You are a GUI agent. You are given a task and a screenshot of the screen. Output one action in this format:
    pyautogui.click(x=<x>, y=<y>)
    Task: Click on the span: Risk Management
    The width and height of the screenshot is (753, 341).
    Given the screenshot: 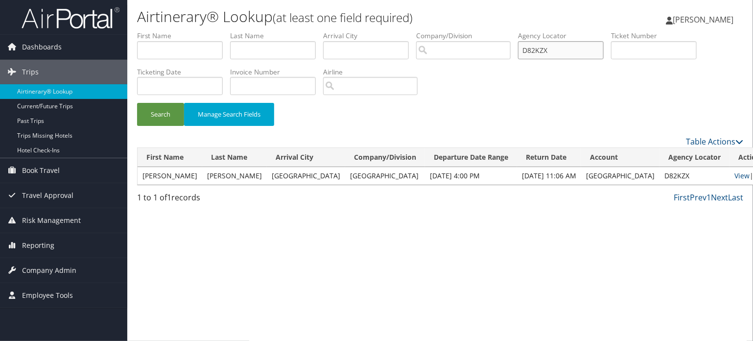 What is the action you would take?
    pyautogui.click(x=51, y=220)
    